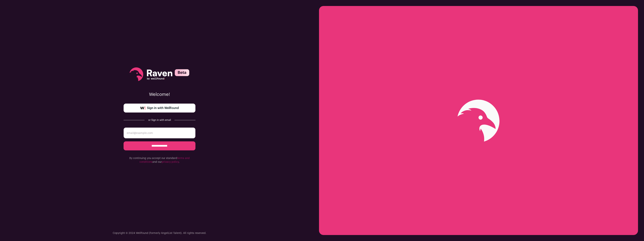 The height and width of the screenshot is (241, 644). Describe the element at coordinates (160, 133) in the screenshot. I see `input: email@example.com` at that location.